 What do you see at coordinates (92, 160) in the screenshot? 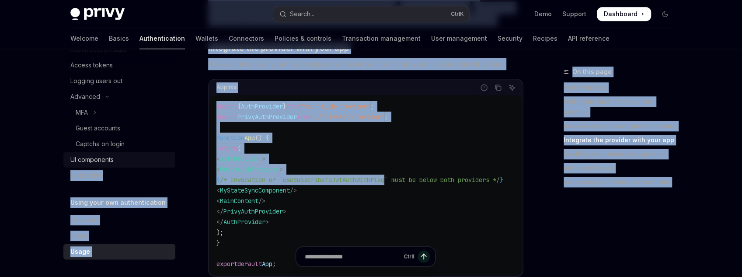
I see `div: UI components` at bounding box center [92, 160].